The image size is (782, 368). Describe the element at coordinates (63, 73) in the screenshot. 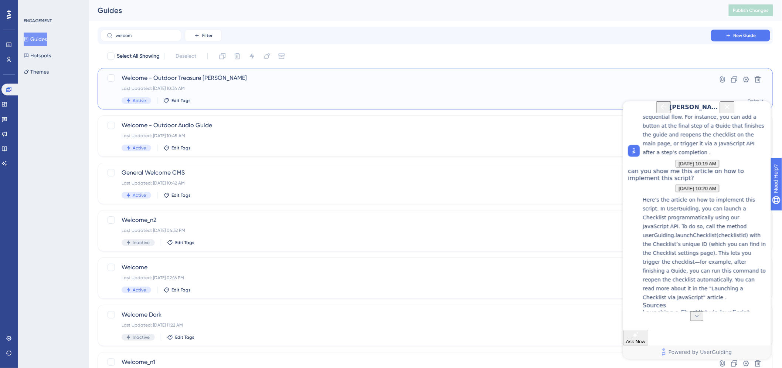

I see `span: can you show me this article on how to implement this script?` at that location.